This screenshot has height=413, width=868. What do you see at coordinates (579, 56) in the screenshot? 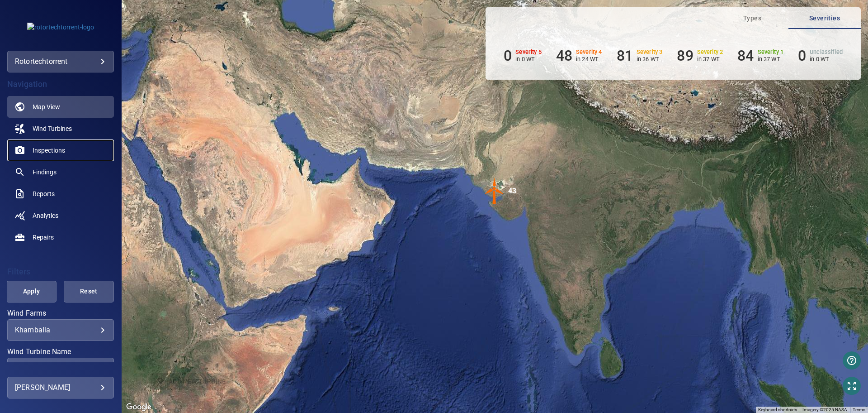
I see `li: Severity 4` at bounding box center [579, 56].